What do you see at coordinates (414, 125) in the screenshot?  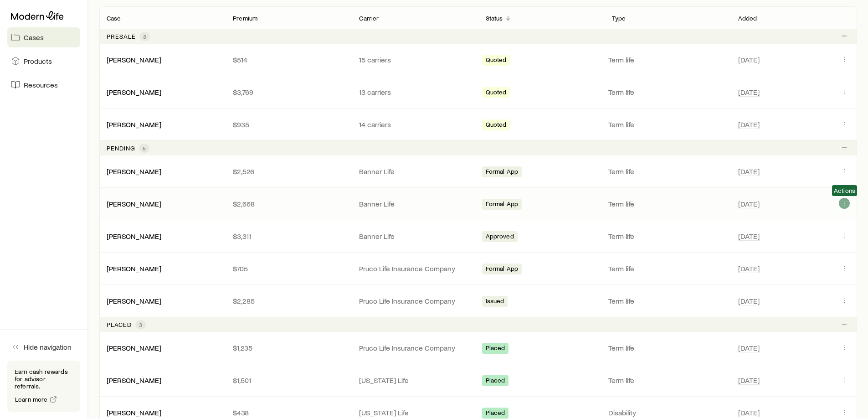 I see `p: 14 carriers` at bounding box center [414, 125].